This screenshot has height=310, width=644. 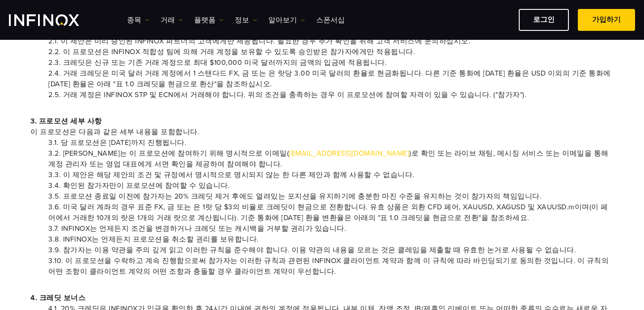 What do you see at coordinates (331, 185) in the screenshot?
I see `li: 3.4. 확인된 참가자만이 프로모션에 참여할 수 있습니다.` at bounding box center [331, 185].